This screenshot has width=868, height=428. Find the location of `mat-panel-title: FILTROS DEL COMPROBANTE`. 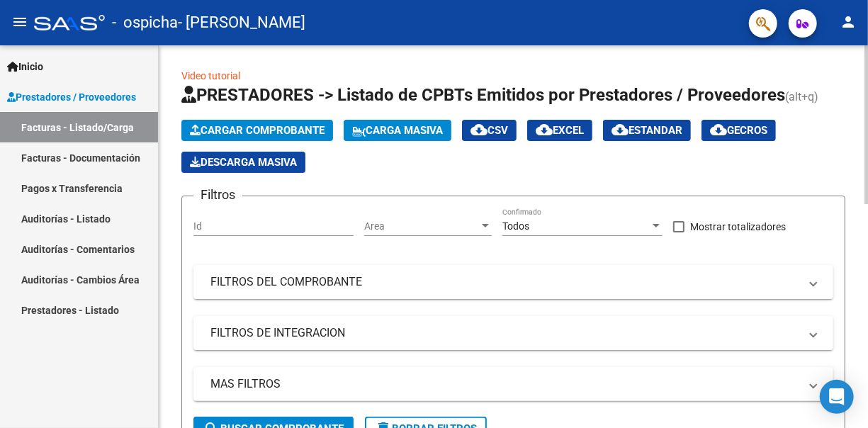

mat-panel-title: FILTROS DEL COMPROBANTE is located at coordinates (504, 282).